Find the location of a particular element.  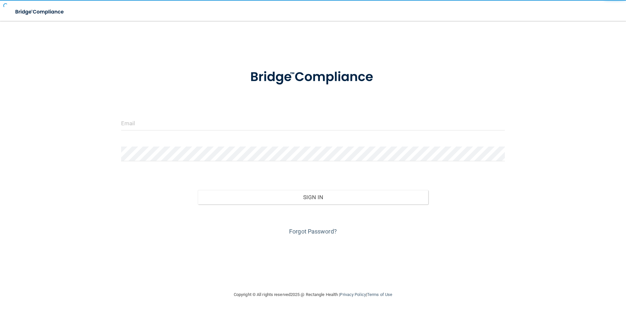

a: Forgot Password? is located at coordinates (313, 231).